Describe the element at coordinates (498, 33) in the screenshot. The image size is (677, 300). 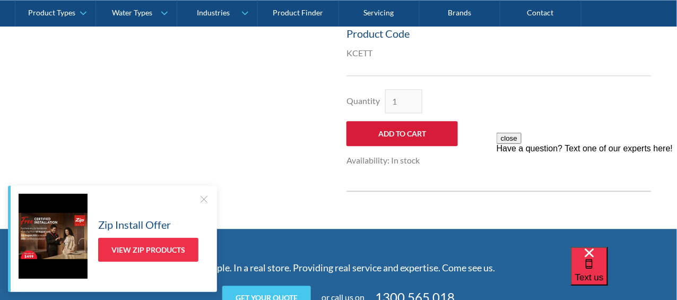
I see `h5: Product Code` at that location.